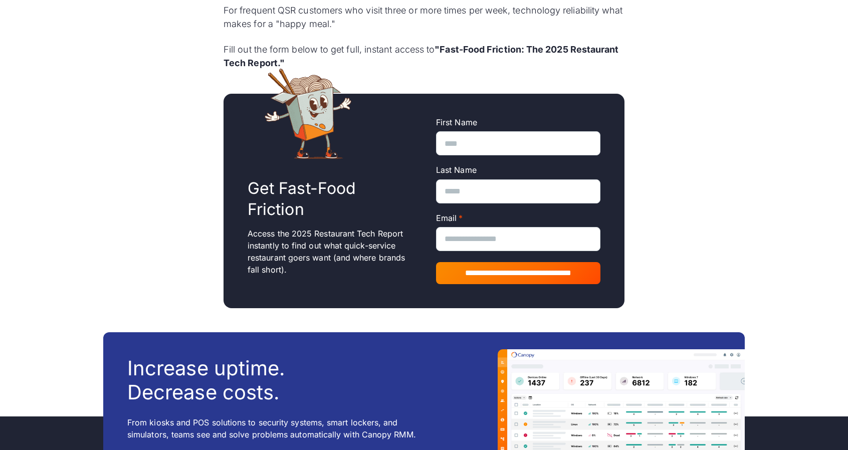  Describe the element at coordinates (446, 218) in the screenshot. I see `span: Email` at that location.